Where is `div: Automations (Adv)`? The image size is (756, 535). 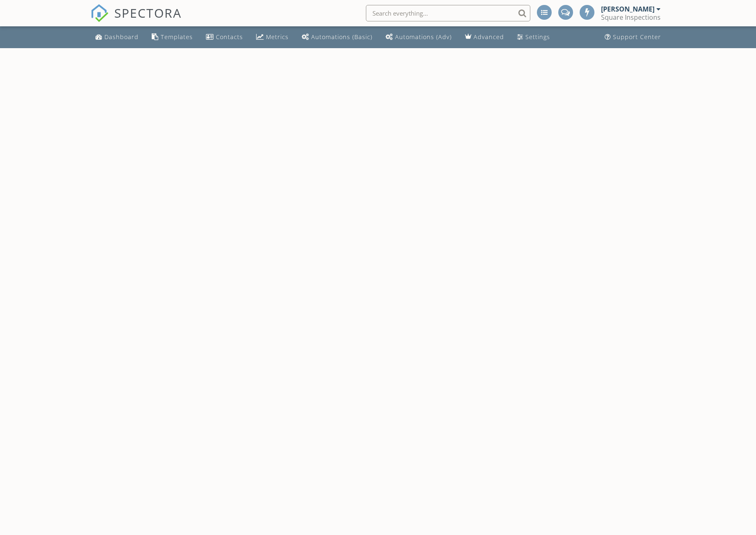 div: Automations (Adv) is located at coordinates (423, 36).